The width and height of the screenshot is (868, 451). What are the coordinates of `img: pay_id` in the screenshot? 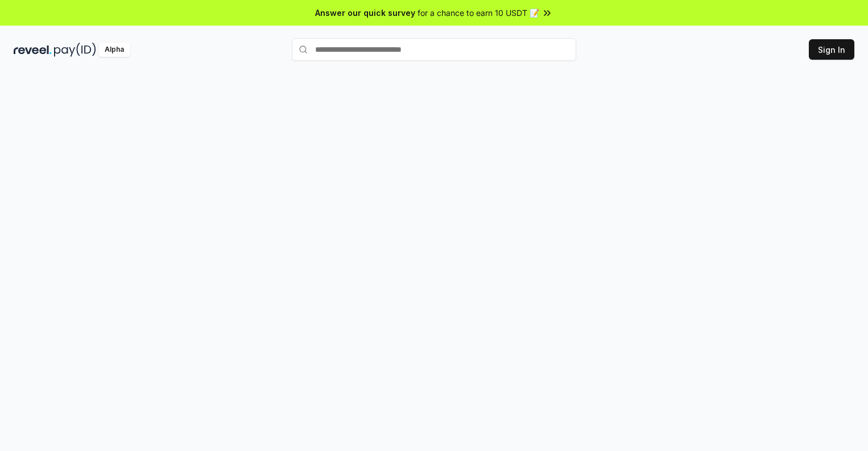 It's located at (76, 50).